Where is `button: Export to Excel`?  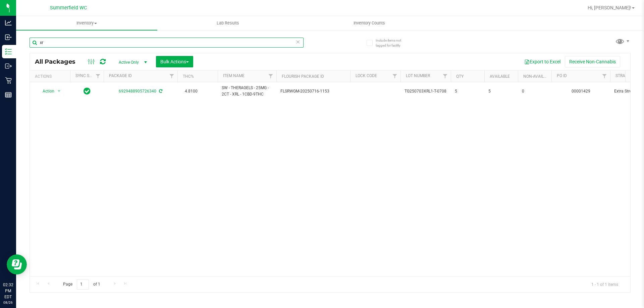 button: Export to Excel is located at coordinates (543, 62).